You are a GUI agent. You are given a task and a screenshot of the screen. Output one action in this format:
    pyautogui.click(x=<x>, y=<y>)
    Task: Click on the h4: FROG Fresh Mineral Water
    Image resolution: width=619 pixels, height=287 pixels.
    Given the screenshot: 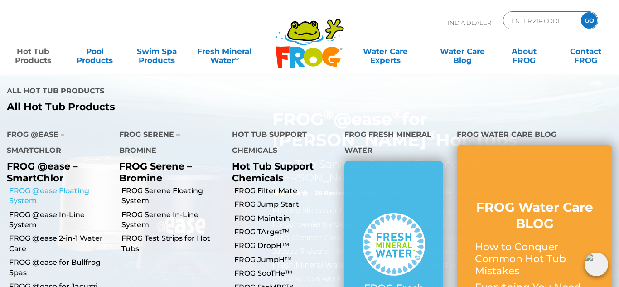 What is the action you would take?
    pyautogui.click(x=394, y=143)
    